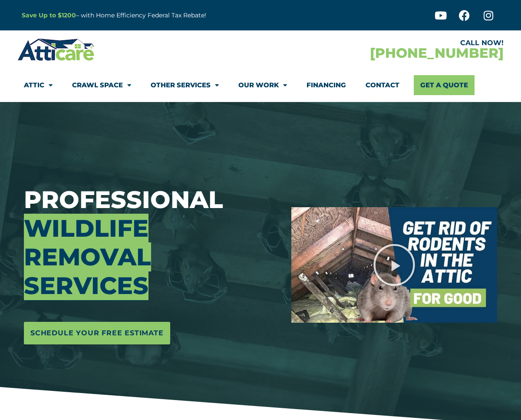  Describe the element at coordinates (382, 43) in the screenshot. I see `div: CALL NOW!` at that location.